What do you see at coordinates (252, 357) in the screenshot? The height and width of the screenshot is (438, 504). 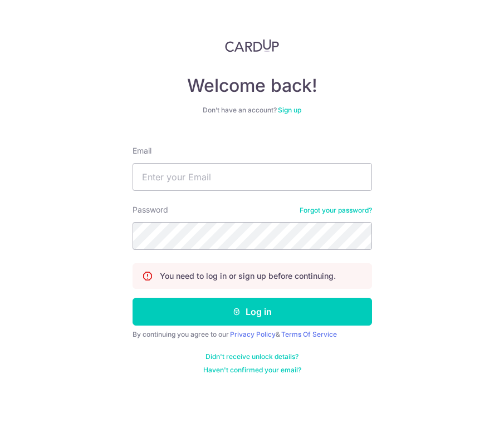 I see `a: Didn't receive unlock details?` at bounding box center [252, 357].